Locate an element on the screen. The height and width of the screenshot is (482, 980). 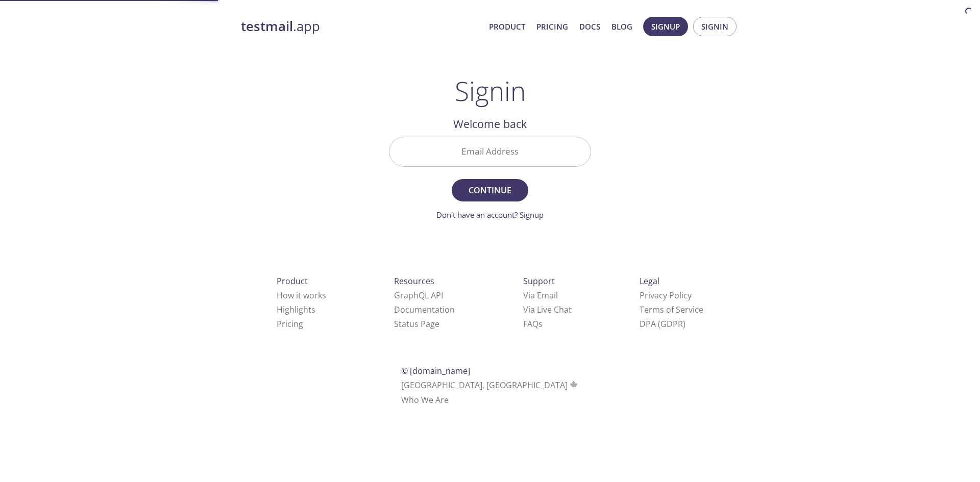
span: Support is located at coordinates (539, 281).